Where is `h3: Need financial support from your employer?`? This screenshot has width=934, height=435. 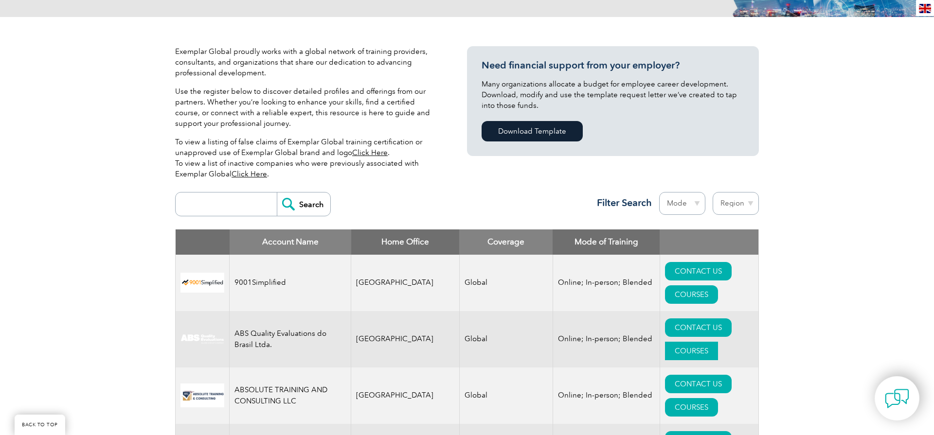
h3: Need financial support from your employer? is located at coordinates (613, 65).